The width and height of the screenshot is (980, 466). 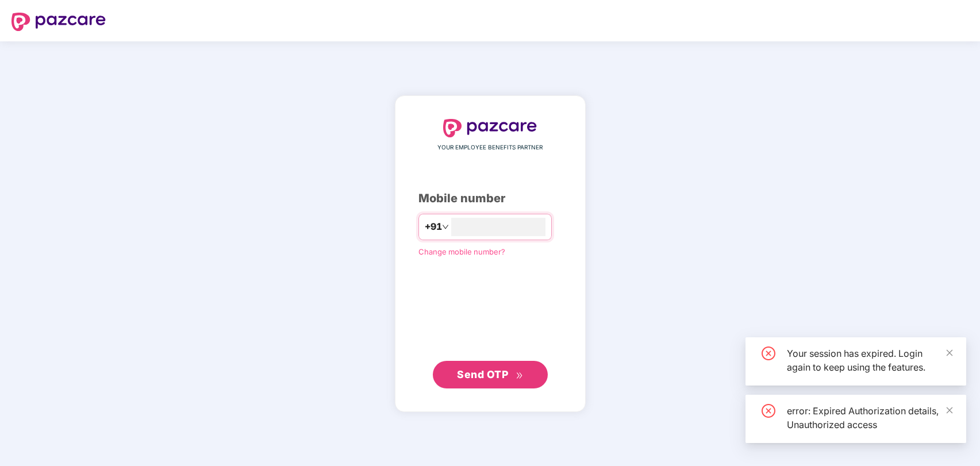 What do you see at coordinates (490, 375) in the screenshot?
I see `button: Send OTPdouble-right` at bounding box center [490, 375].